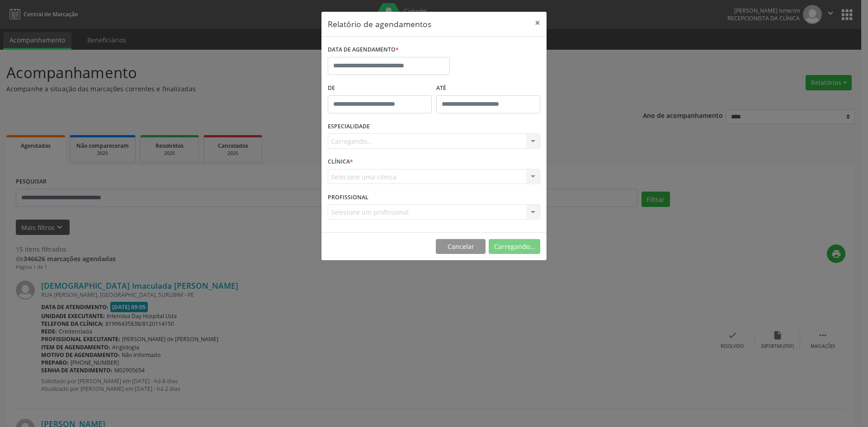 The height and width of the screenshot is (427, 868). Describe the element at coordinates (515, 247) in the screenshot. I see `button: Carregando...` at that location.